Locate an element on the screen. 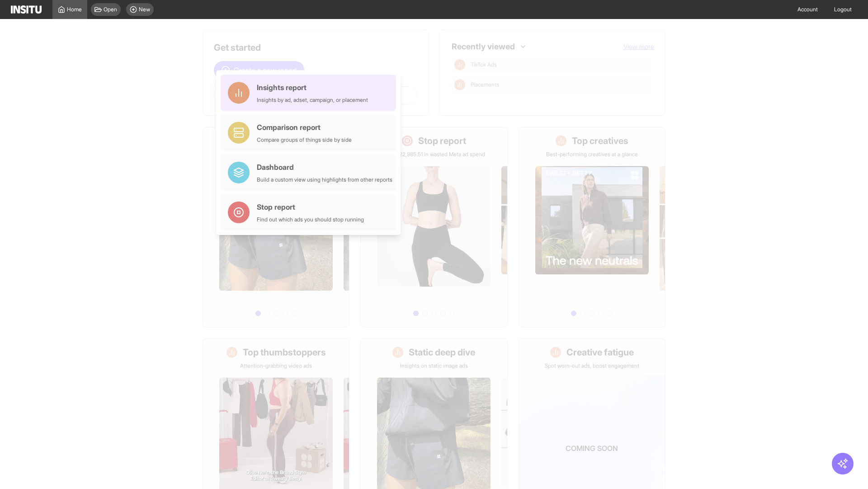 The width and height of the screenshot is (868, 489). div: Find out which ads you should stop running is located at coordinates (311, 219).